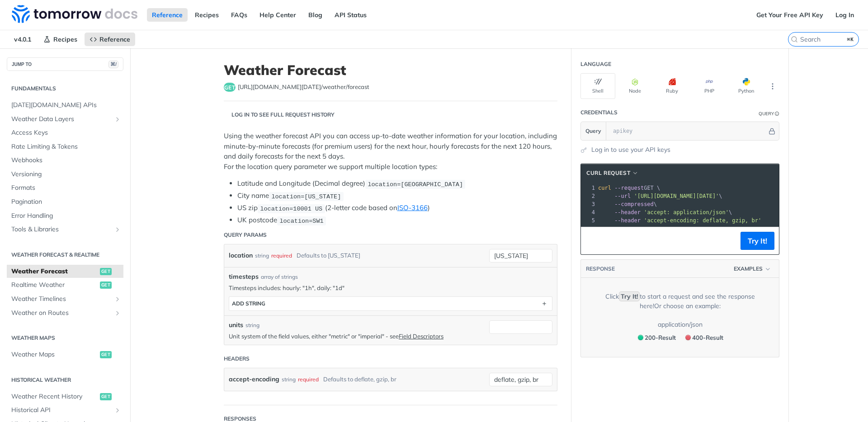 The image size is (868, 422). What do you see at coordinates (850, 39) in the screenshot?
I see `kbd: ⌘K` at bounding box center [850, 39].